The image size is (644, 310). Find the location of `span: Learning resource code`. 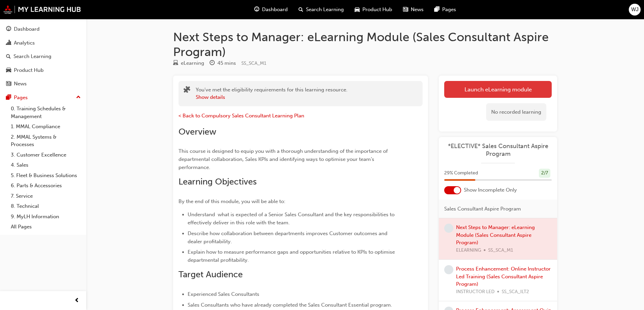

span: Learning resource code is located at coordinates (253, 63).